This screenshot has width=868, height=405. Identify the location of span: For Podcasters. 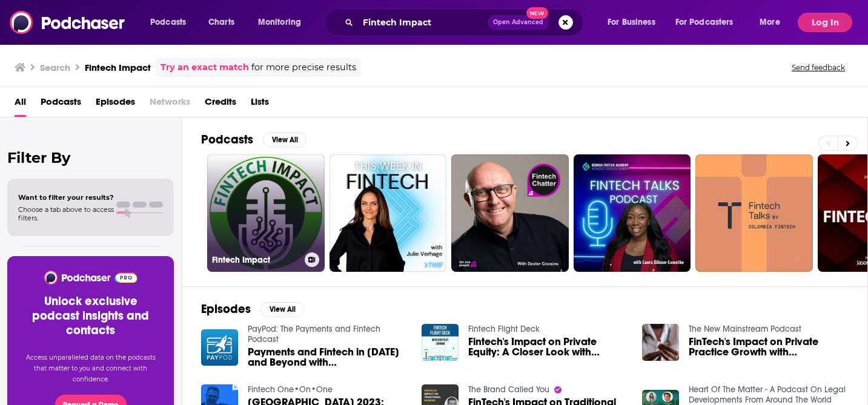
(704, 23).